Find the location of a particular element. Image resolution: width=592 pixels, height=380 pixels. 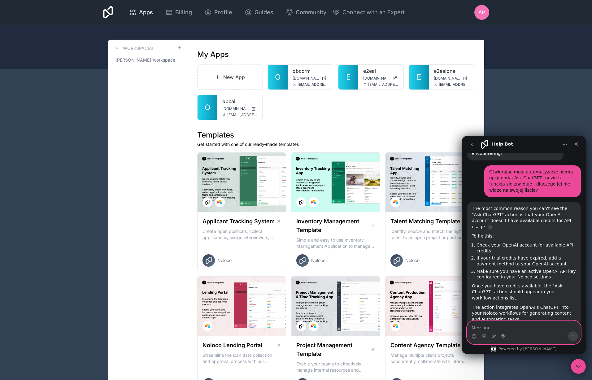

h1: Templates is located at coordinates (336, 135).